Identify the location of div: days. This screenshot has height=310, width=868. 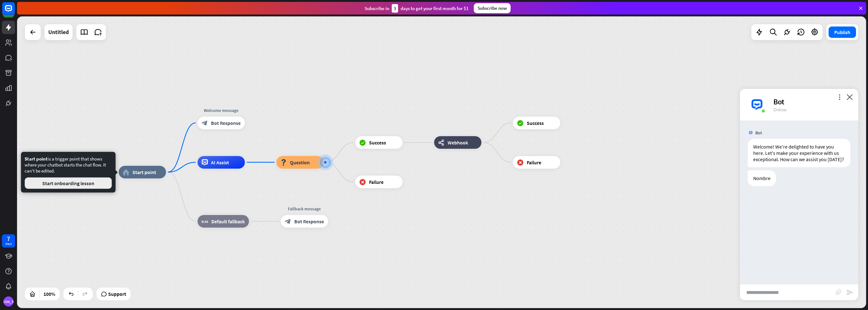
(9, 244).